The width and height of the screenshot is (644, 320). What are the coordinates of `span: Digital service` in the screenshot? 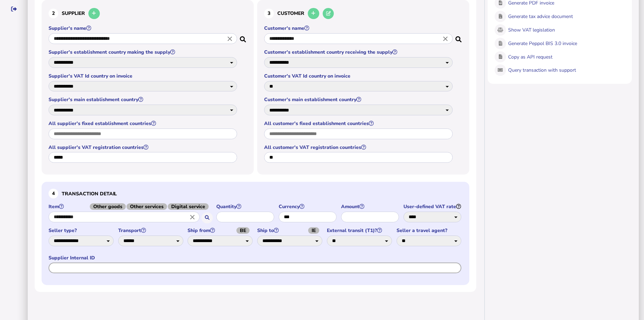 It's located at (189, 206).